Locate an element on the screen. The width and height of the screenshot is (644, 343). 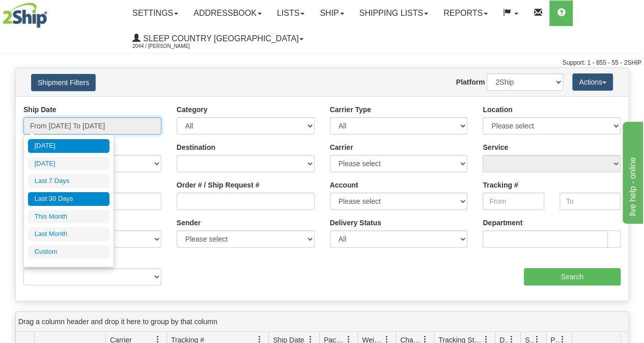
li: Last 7 Days is located at coordinates (69, 181).